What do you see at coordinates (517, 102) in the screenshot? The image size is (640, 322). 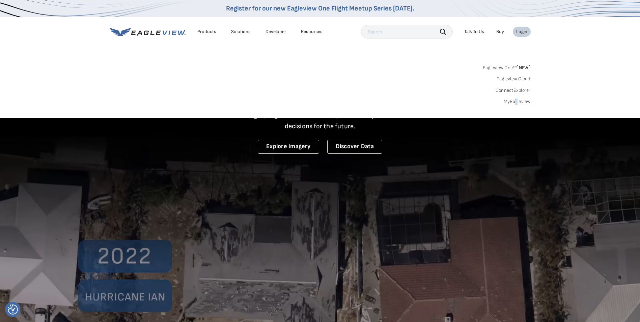 I see `a: MyEagleview` at bounding box center [517, 102].